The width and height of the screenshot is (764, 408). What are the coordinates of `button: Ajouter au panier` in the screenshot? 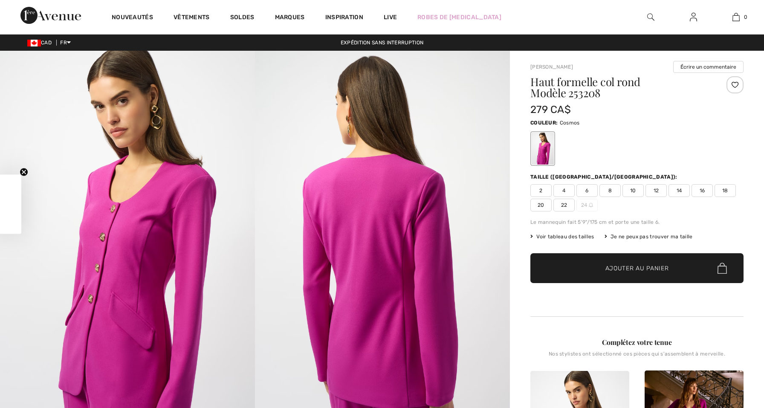 It's located at (637, 268).